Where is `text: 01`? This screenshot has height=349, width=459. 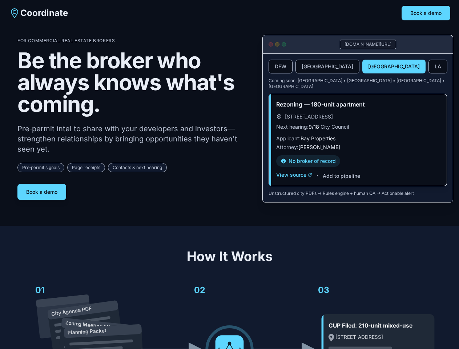
text: 01 is located at coordinates (40, 290).